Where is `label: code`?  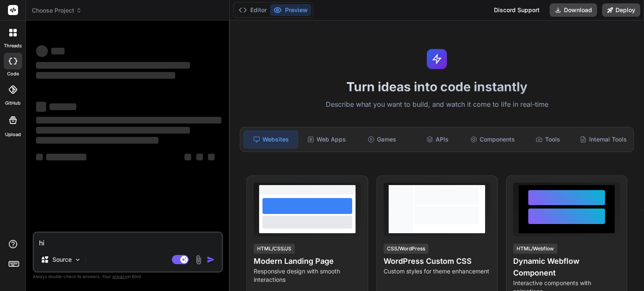 label: code is located at coordinates (13, 74).